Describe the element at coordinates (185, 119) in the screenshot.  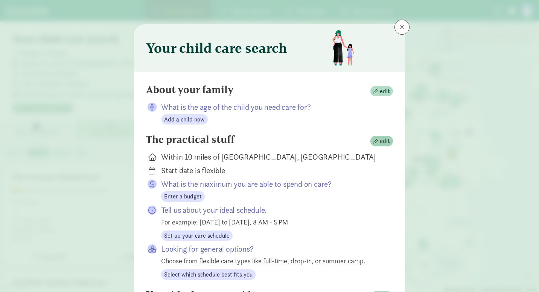
I see `span: Add a child now` at that location.